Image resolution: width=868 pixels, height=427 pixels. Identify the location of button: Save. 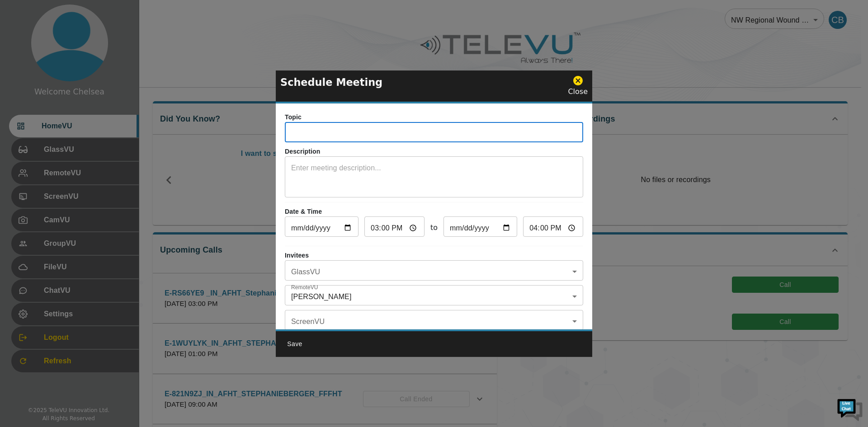
(295, 345).